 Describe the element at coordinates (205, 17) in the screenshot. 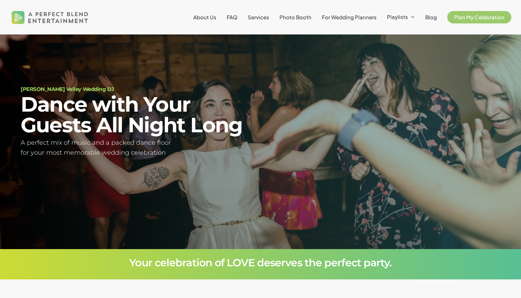

I see `span: About Us` at that location.